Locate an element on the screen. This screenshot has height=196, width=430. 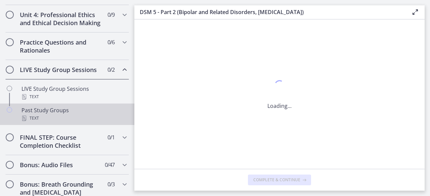
p: Loading... is located at coordinates (279, 106).